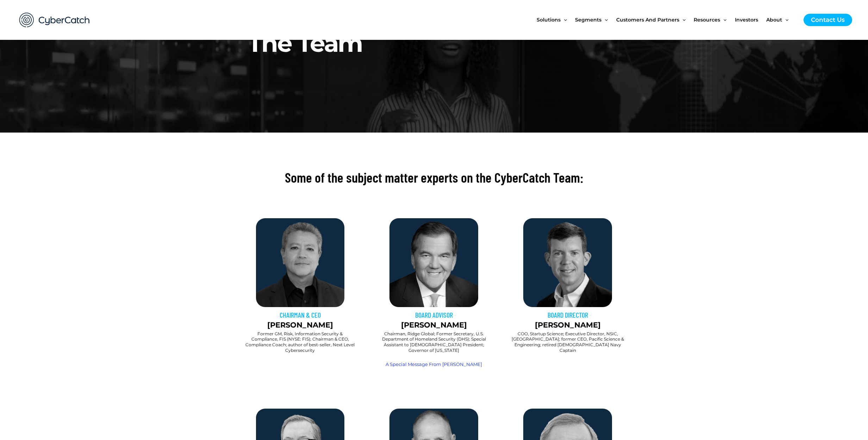 The width and height of the screenshot is (868, 440). What do you see at coordinates (707, 20) in the screenshot?
I see `span: Resources` at bounding box center [707, 20].